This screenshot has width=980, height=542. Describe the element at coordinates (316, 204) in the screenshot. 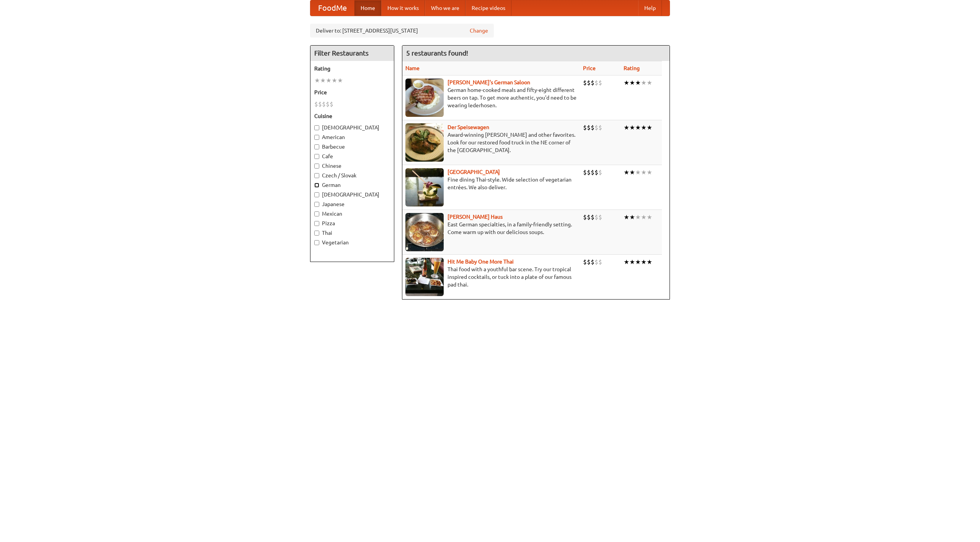

I see `input: Japanese` at that location.